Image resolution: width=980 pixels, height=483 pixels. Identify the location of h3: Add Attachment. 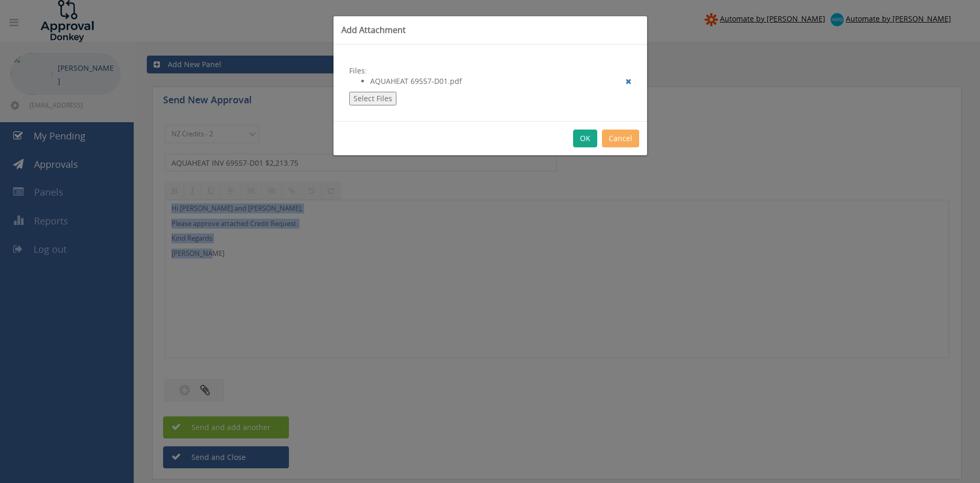
(490, 30).